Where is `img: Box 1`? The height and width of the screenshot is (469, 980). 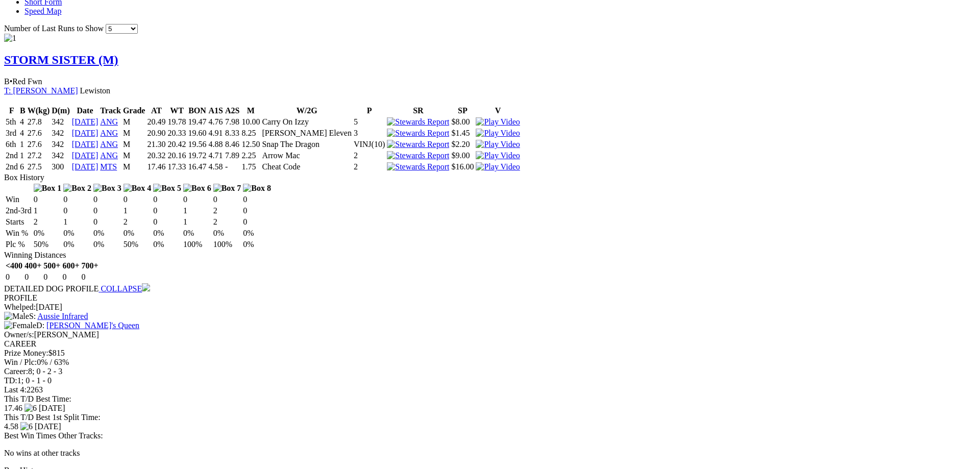
img: Box 1 is located at coordinates (47, 188).